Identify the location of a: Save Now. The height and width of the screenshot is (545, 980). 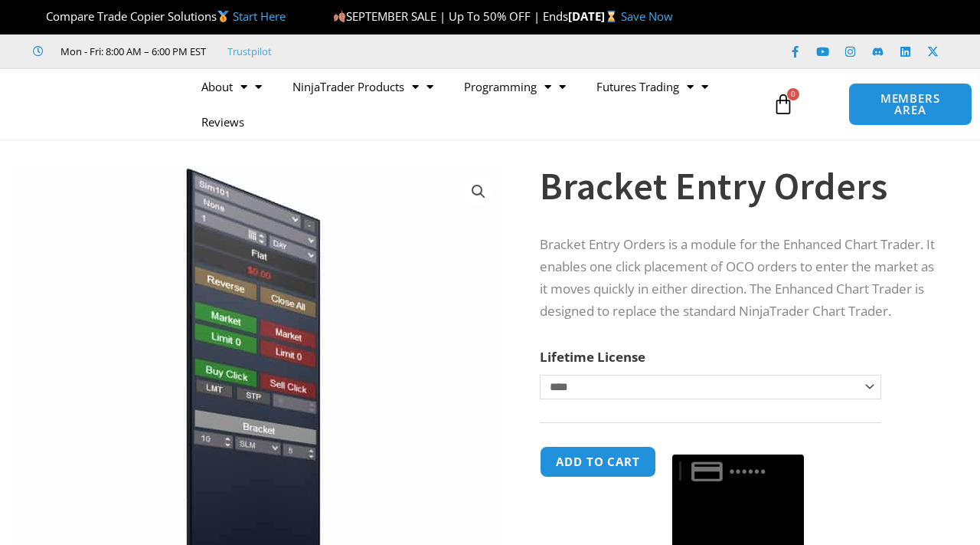
(647, 16).